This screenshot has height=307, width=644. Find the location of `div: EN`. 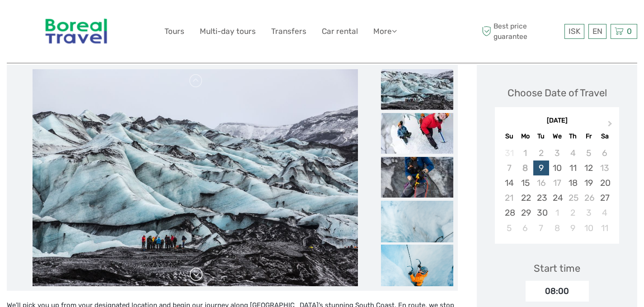

div: EN is located at coordinates (597, 31).